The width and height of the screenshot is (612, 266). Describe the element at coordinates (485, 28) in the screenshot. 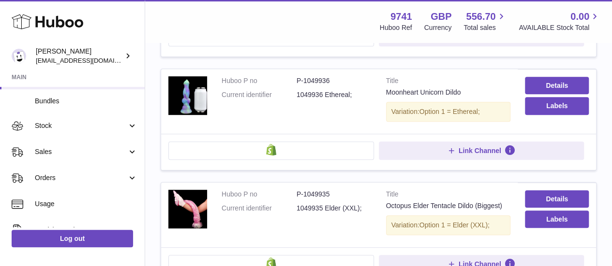

I see `span: Total sales` at that location.